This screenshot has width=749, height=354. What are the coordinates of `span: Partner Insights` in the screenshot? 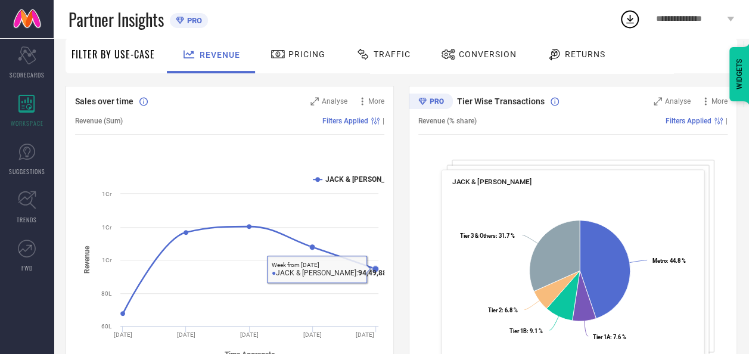 It's located at (116, 19).